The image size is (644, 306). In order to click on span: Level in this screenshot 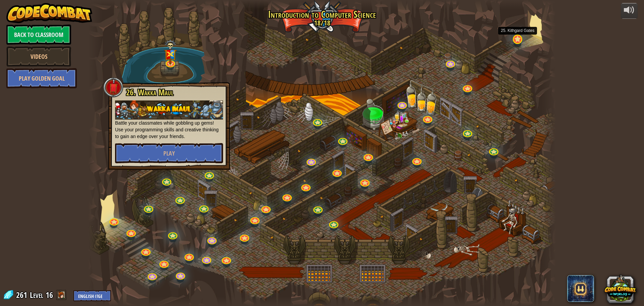, I will do `click(37, 295)`.